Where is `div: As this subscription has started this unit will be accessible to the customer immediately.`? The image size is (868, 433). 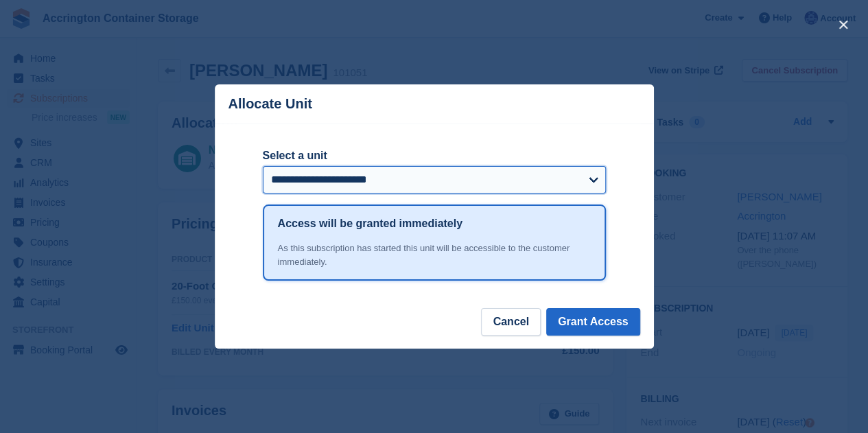 div: As this subscription has started this unit will be accessible to the customer immediately. is located at coordinates (435, 254).